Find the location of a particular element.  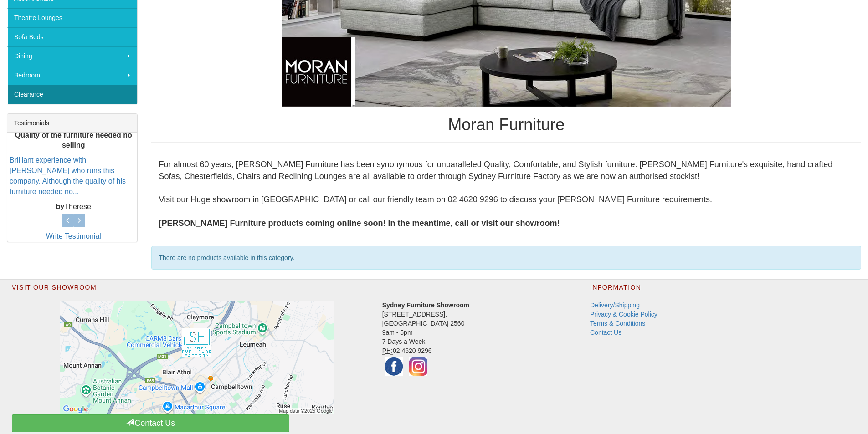

img: Click to activate map is located at coordinates (196, 358).